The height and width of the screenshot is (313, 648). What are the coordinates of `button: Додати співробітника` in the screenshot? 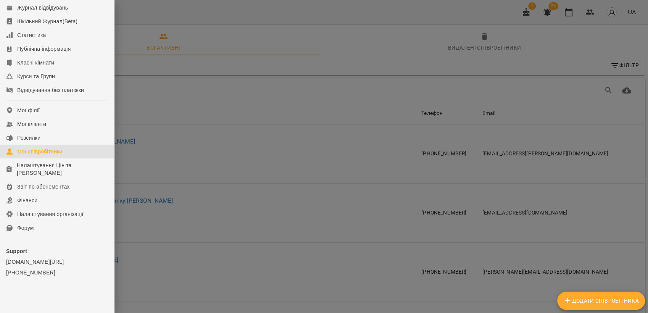 It's located at (601, 301).